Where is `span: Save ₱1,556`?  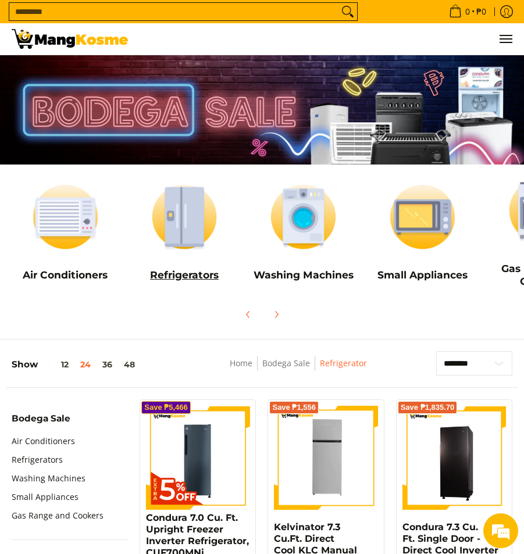
span: Save ₱1,556 is located at coordinates (294, 408).